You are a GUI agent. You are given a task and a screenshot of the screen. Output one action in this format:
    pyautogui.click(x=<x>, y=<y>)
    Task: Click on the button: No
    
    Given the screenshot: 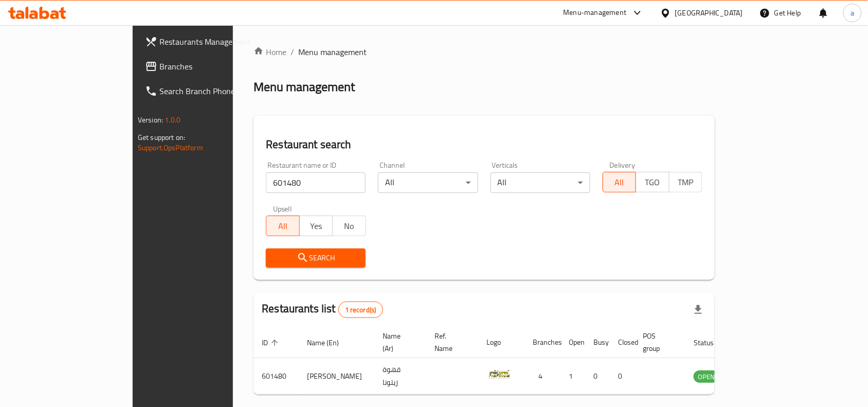 What is the action you would take?
    pyautogui.click(x=348, y=226)
    